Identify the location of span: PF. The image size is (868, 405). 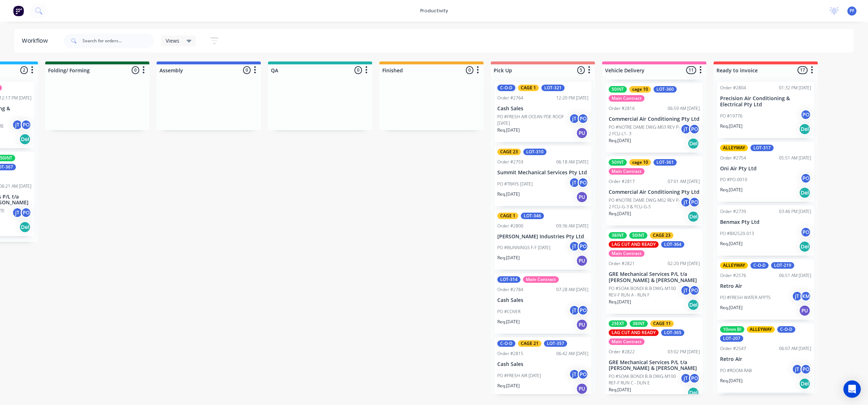
(851, 11).